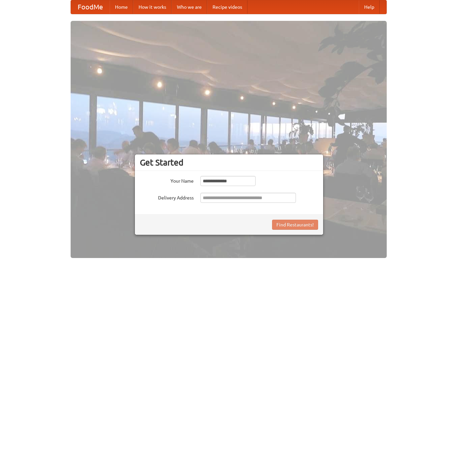 This screenshot has width=457, height=476. Describe the element at coordinates (229, 163) in the screenshot. I see `h3: Get Started` at that location.